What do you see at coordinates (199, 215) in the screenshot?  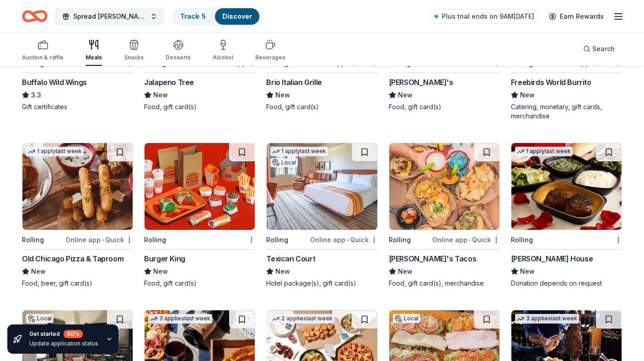 I see `a: Image for Burger KingRollingBurger KingNewFood, gift card(s)` at bounding box center [199, 215].